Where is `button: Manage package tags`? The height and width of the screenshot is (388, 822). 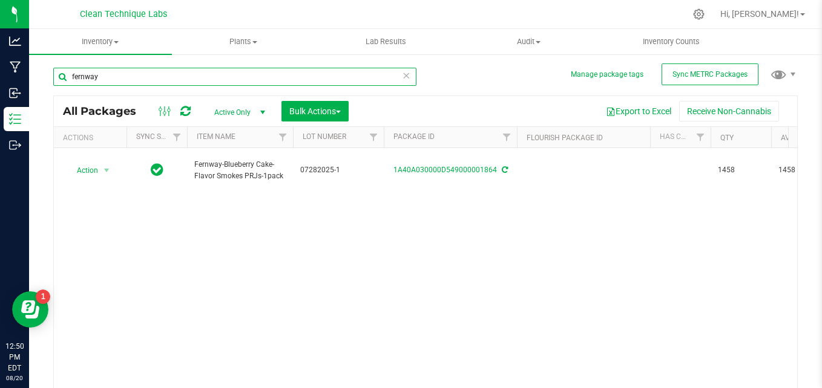
button: Manage package tags is located at coordinates (607, 74).